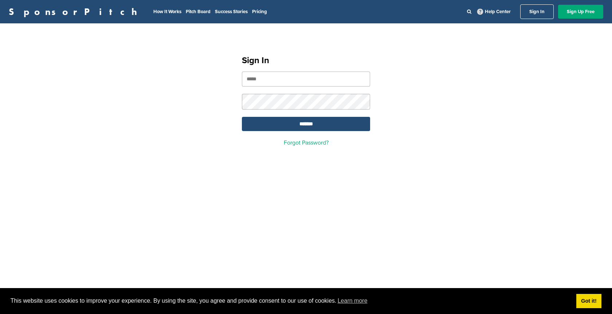 This screenshot has height=314, width=612. What do you see at coordinates (306, 143) in the screenshot?
I see `a: Forgot Password?` at bounding box center [306, 143].